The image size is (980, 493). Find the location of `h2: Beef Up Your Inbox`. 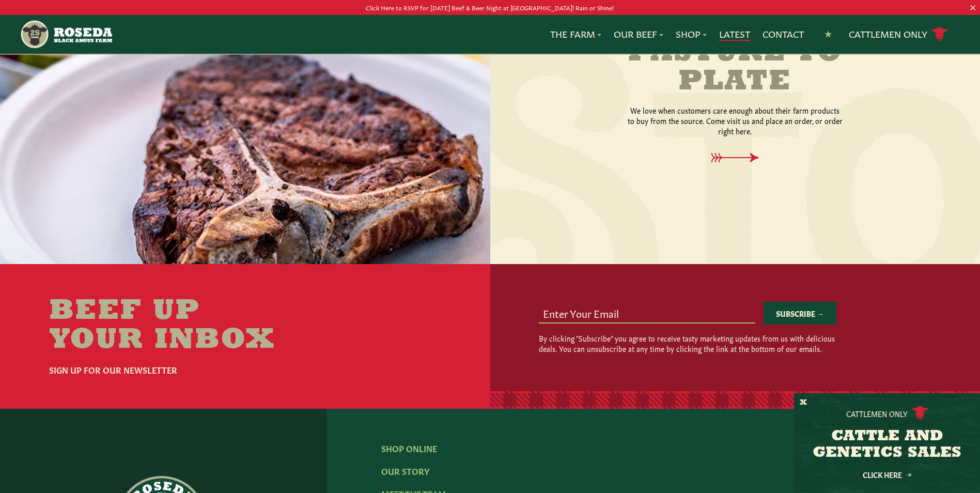

h2: Beef Up Your Inbox is located at coordinates (181, 326).